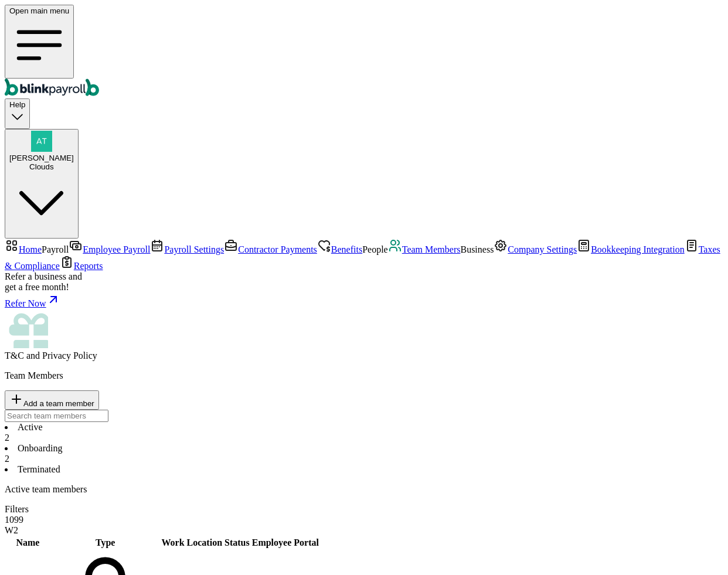  I want to click on a: Refer Now, so click(364, 301).